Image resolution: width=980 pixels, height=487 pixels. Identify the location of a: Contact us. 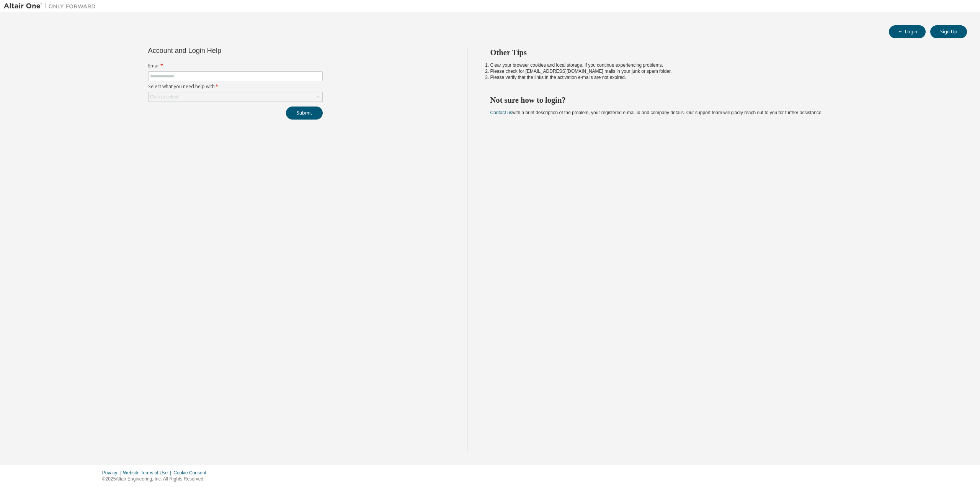
(501, 113).